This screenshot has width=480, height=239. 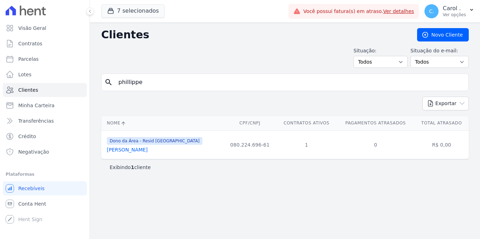 I want to click on th: Contratos Ativos, so click(x=306, y=123).